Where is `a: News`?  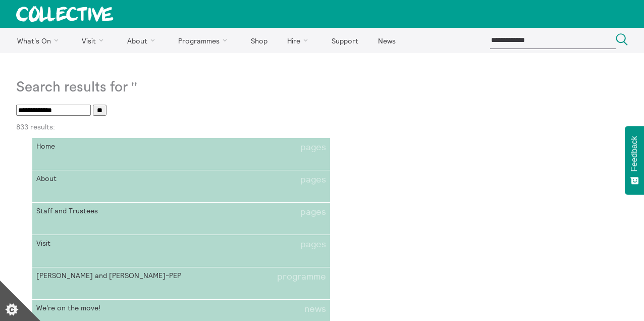 a: News is located at coordinates (387, 40).